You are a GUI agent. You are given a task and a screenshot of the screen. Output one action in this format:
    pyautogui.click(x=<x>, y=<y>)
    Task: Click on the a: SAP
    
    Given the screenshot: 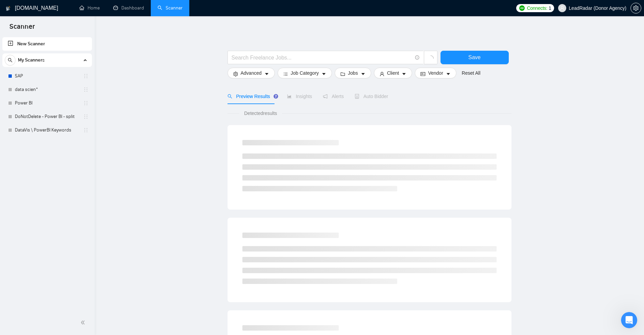 What is the action you would take?
    pyautogui.click(x=47, y=76)
    